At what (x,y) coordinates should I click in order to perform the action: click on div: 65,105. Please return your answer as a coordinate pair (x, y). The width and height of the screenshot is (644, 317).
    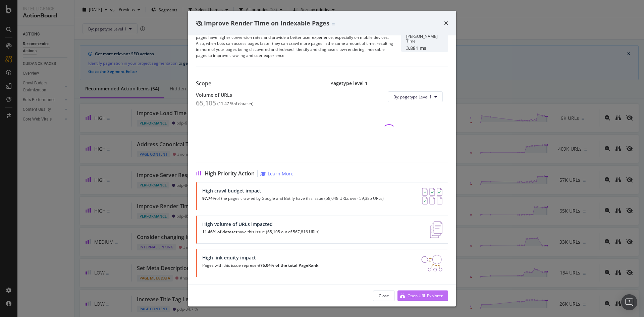
    Looking at the image, I should click on (206, 103).